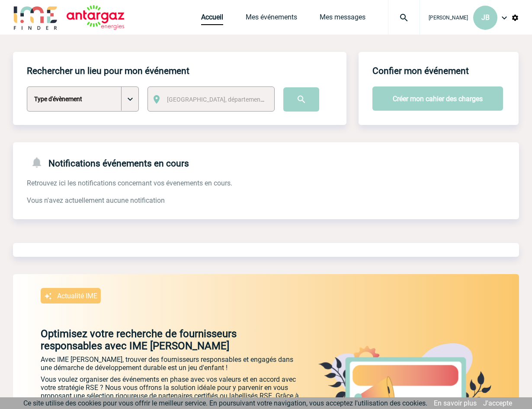 Image resolution: width=532 pixels, height=409 pixels. Describe the element at coordinates (225, 403) in the screenshot. I see `span: Ce site utilise des cookies pour vous offrir le meilleur service. En poursuivant votre navigation...` at that location.